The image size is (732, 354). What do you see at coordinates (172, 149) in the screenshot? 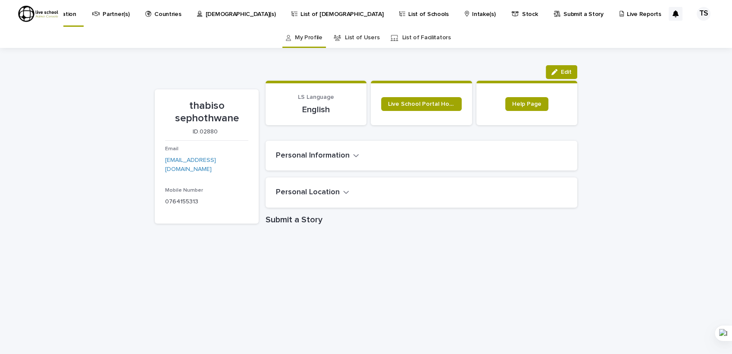
I see `span: Email` at bounding box center [172, 149].